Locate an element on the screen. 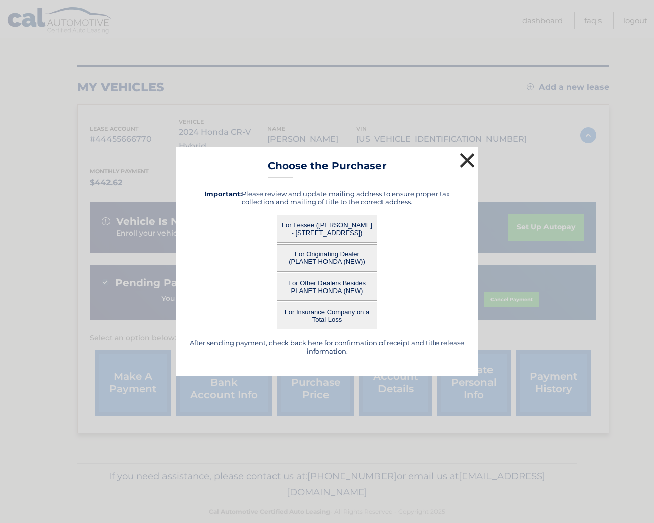 The image size is (654, 523). button: For Originating Dealer (PLANET HONDA (NEW)) is located at coordinates (327, 258).